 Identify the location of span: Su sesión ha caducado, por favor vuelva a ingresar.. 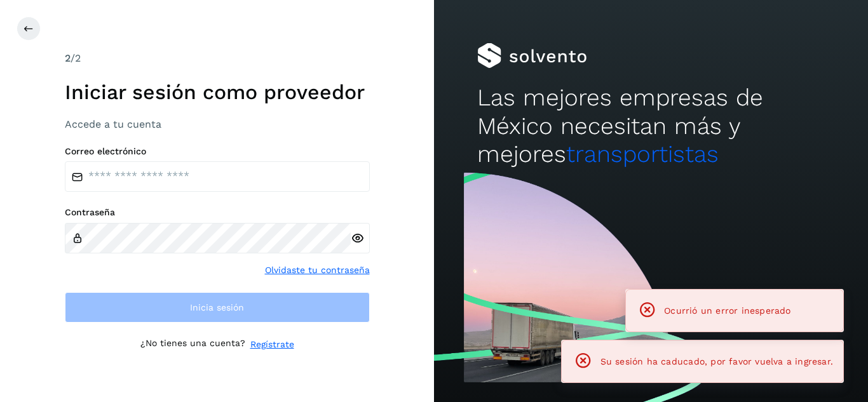
(717, 362).